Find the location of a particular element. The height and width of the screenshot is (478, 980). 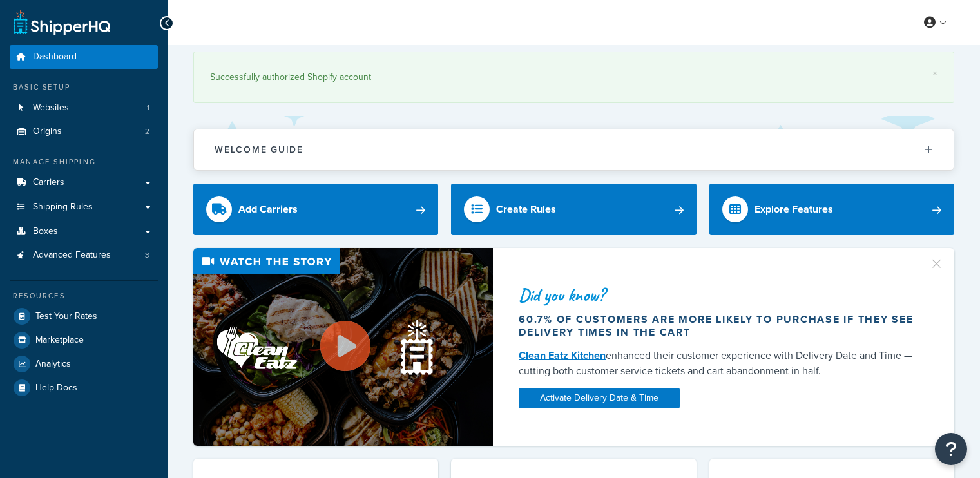

a: Marketplace is located at coordinates (84, 340).